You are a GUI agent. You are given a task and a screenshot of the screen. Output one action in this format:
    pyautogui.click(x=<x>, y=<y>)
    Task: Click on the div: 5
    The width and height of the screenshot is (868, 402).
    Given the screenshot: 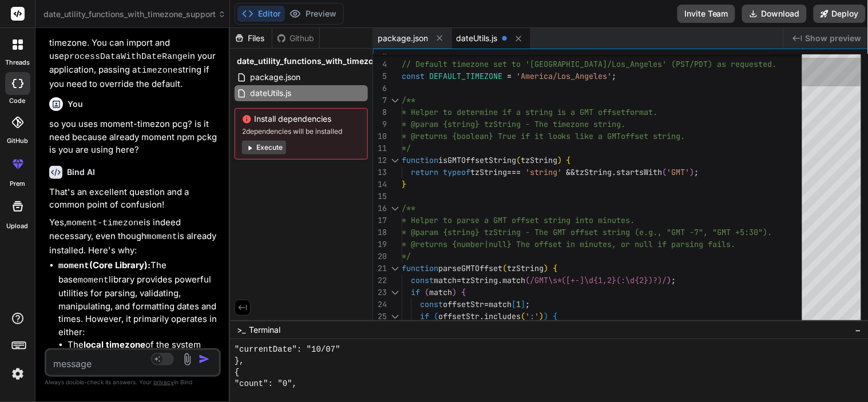 What is the action you would take?
    pyautogui.click(x=380, y=76)
    